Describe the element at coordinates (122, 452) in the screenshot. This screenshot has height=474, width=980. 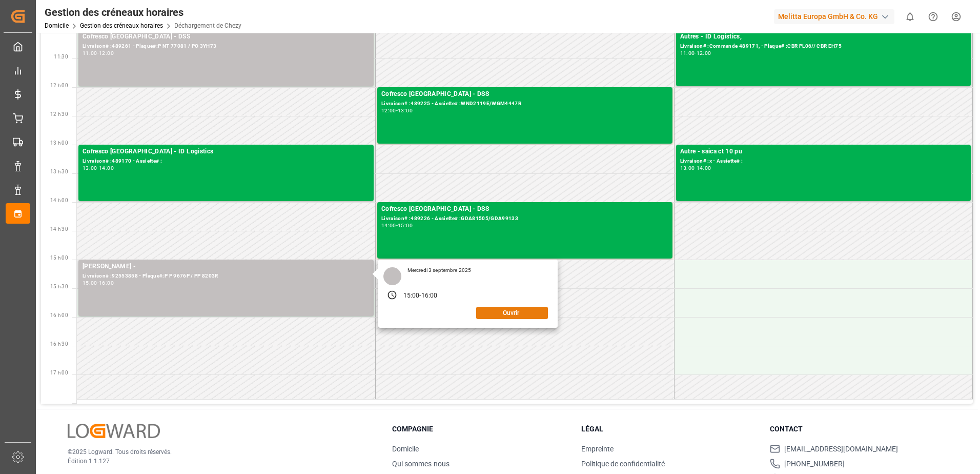
I see `font: 2025 Logward. Tous droits réservés.` at that location.